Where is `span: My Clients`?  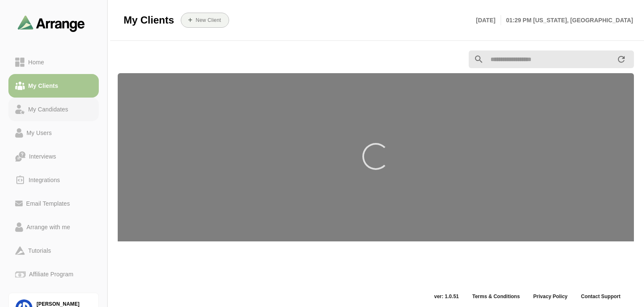 span: My Clients is located at coordinates (149, 20).